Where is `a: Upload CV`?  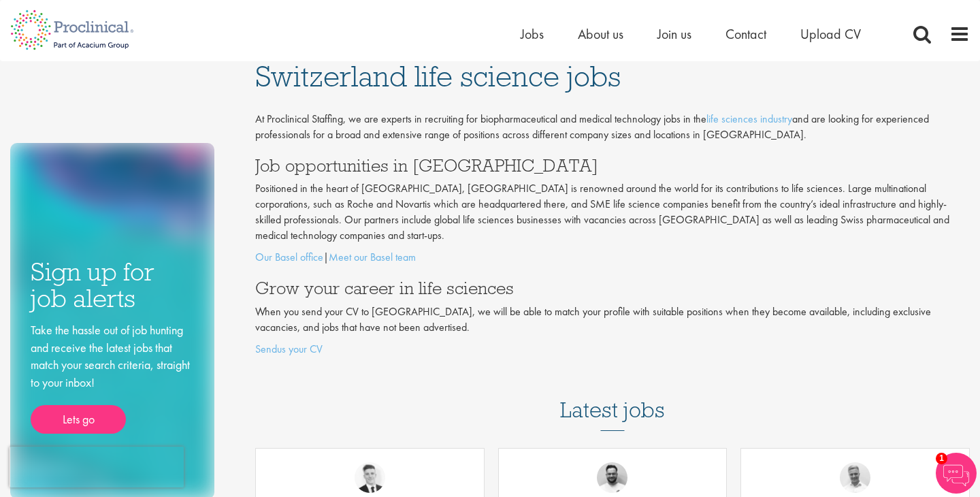 a: Upload CV is located at coordinates (830, 34).